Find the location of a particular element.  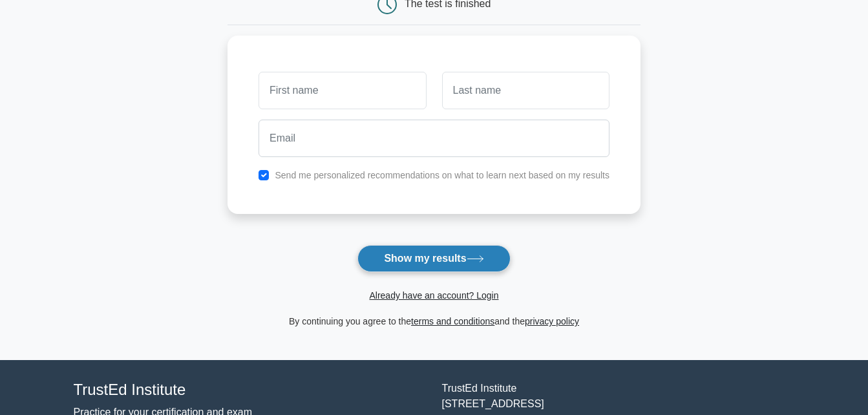

button: Show my results is located at coordinates (434, 259).